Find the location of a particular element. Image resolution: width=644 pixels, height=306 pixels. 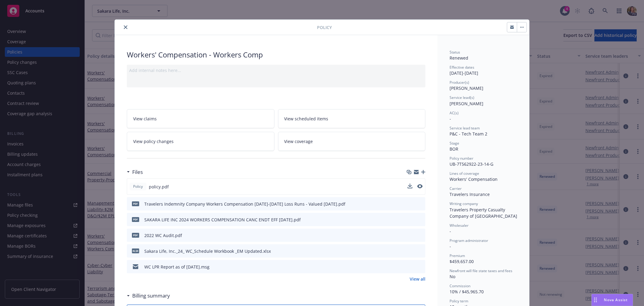

span: 10% / $45,965.70 is located at coordinates (467, 292).